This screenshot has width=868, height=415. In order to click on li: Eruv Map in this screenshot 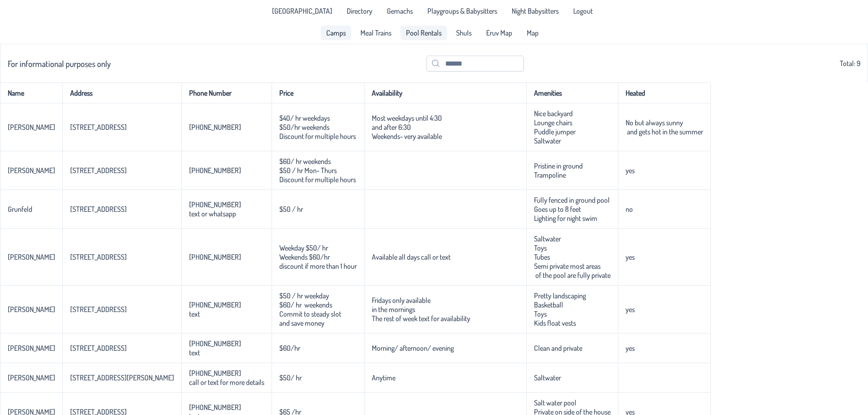, I will do `click(499, 33)`.